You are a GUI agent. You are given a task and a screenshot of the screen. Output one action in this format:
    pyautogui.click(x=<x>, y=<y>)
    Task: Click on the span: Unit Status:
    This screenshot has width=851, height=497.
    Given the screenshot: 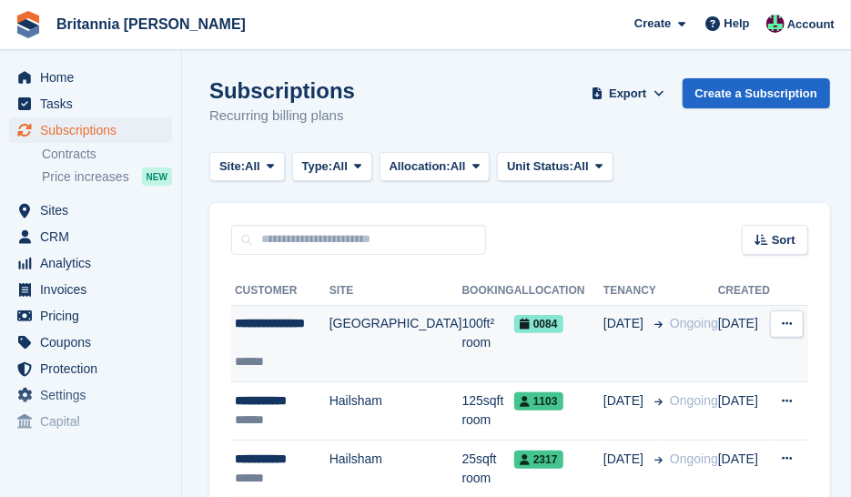 What is the action you would take?
    pyautogui.click(x=540, y=167)
    